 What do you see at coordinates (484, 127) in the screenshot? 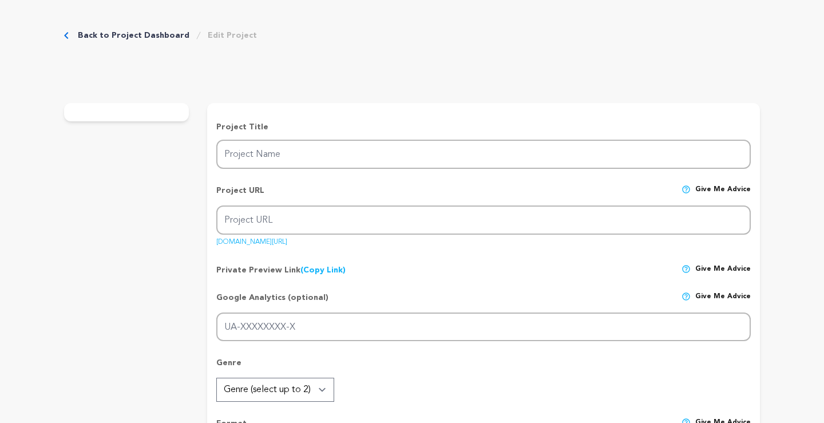
I see `p: Project Title` at bounding box center [484, 127].